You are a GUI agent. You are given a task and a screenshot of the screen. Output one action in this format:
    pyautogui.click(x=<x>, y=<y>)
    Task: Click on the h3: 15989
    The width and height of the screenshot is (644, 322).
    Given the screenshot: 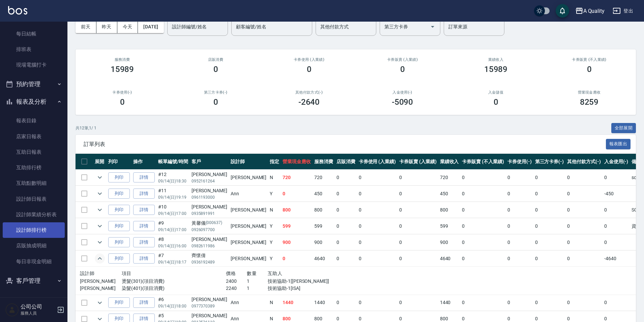 What is the action you would take?
    pyautogui.click(x=496, y=69)
    